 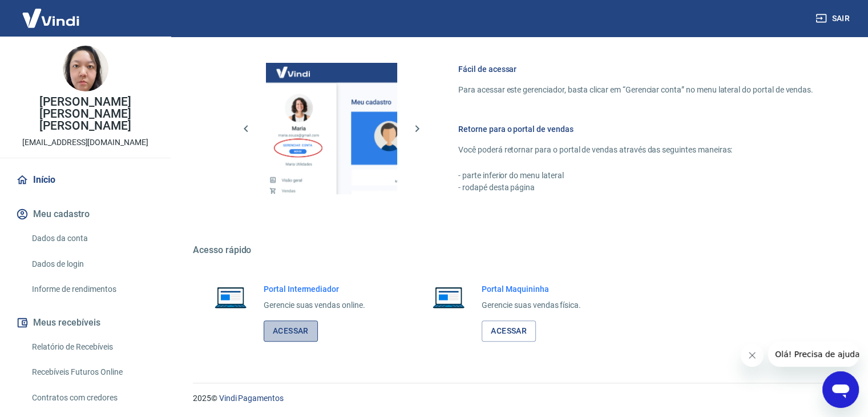 What do you see at coordinates (251, 398) in the screenshot?
I see `a: Vindi Pagamentos` at bounding box center [251, 398].